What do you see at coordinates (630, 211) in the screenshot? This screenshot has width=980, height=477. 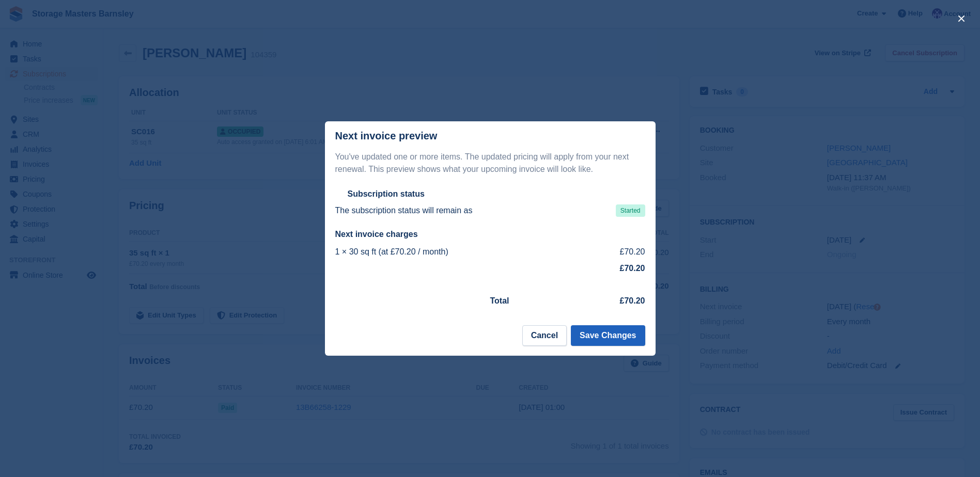 I see `span: Started` at bounding box center [630, 211].